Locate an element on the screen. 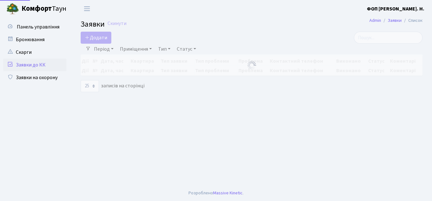  span: Заявки is located at coordinates (93, 24).